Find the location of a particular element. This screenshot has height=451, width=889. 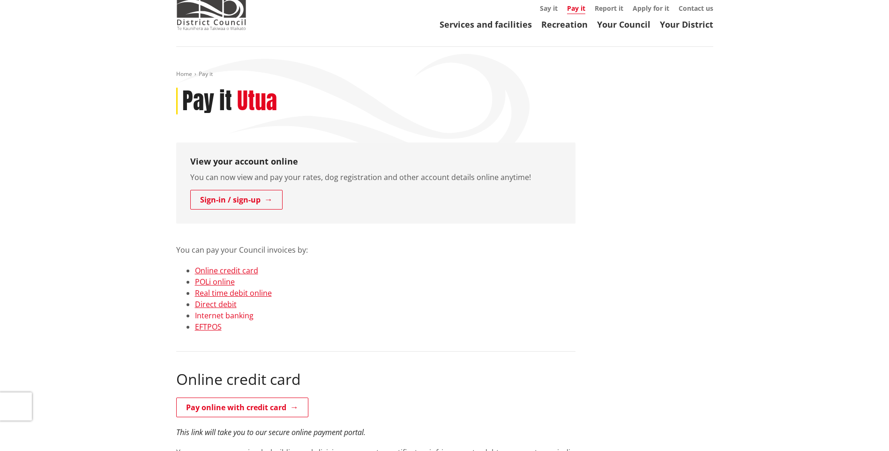

h3: View your account online is located at coordinates (376, 162).